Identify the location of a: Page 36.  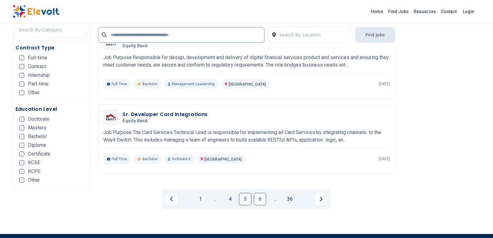
(290, 199).